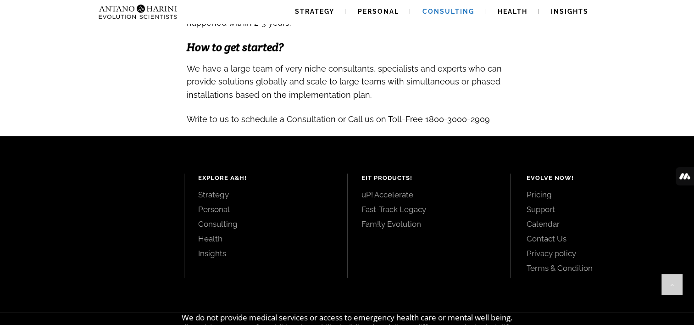 This screenshot has width=694, height=325. I want to click on a: Calendar, so click(600, 224).